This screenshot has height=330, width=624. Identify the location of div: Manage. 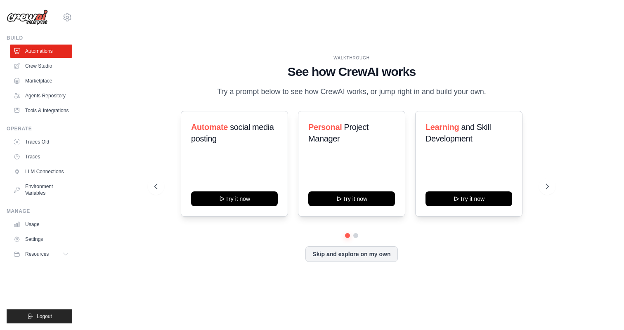
(39, 211).